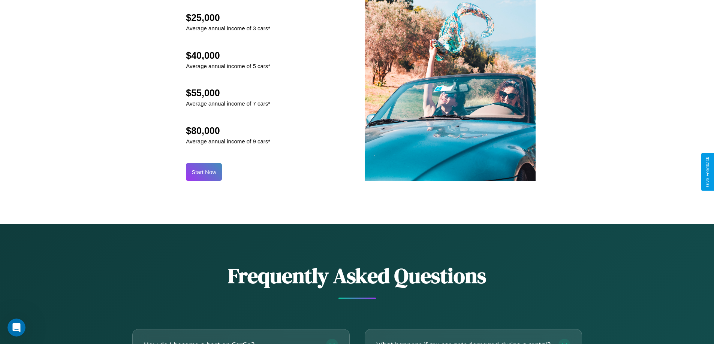  Describe the element at coordinates (228, 141) in the screenshot. I see `p: Average annual income of 9 cars*` at that location.